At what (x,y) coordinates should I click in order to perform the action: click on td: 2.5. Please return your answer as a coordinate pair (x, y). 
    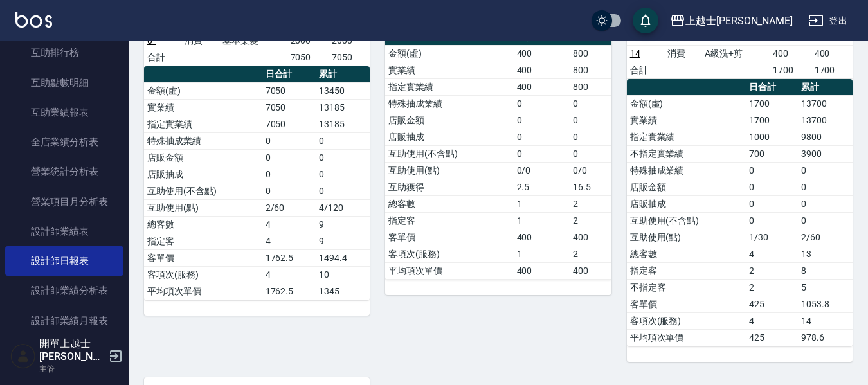
    Looking at the image, I should click on (542, 187).